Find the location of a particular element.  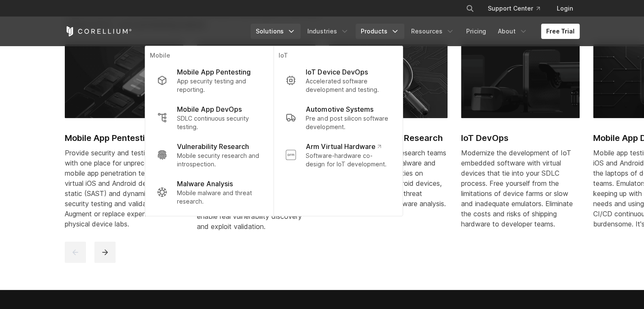

p: SDLC continuous security testing. is located at coordinates (219, 123).